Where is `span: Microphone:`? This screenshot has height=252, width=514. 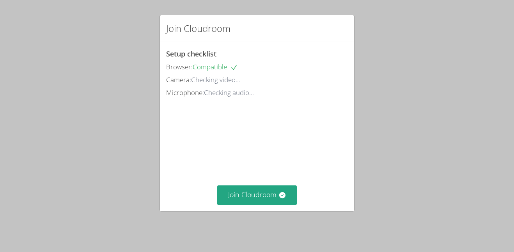 span: Microphone: is located at coordinates (185, 92).